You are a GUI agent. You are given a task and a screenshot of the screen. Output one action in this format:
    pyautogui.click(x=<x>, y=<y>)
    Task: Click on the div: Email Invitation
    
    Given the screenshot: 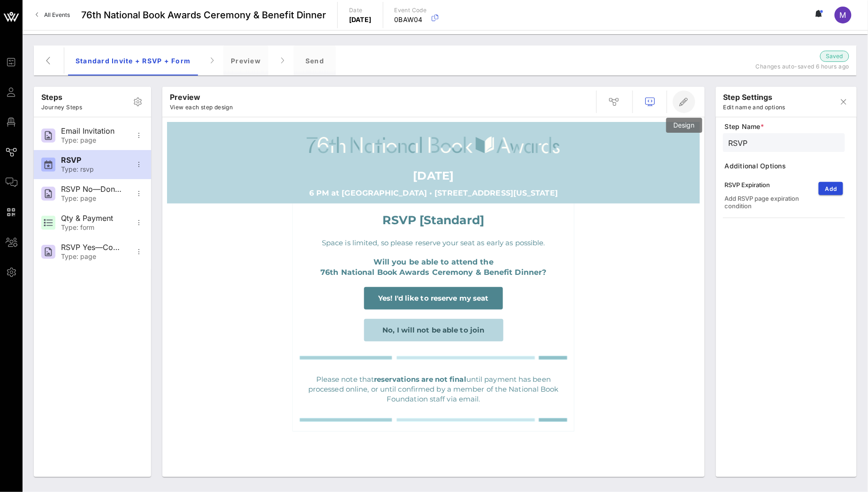 What is the action you would take?
    pyautogui.click(x=92, y=131)
    